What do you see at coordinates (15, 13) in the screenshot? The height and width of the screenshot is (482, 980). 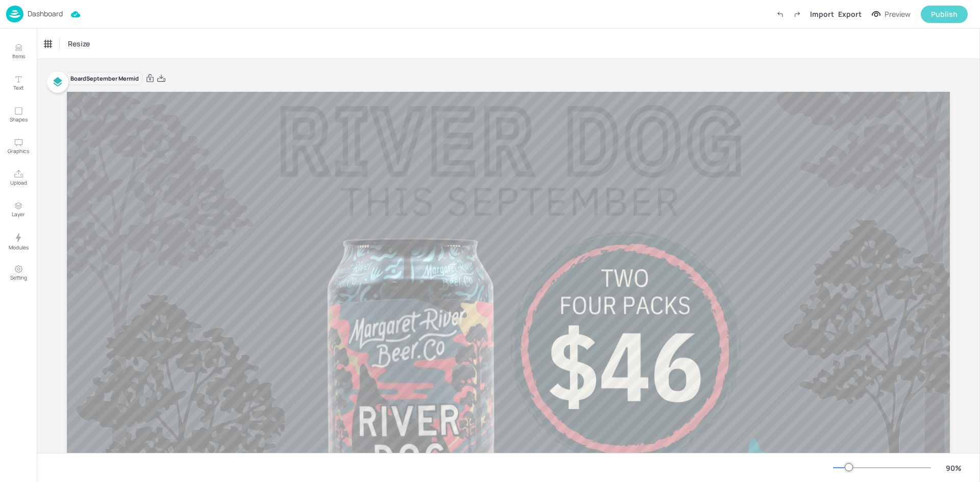 I see `img: logo-86c26b7e.jpg` at bounding box center [15, 13].